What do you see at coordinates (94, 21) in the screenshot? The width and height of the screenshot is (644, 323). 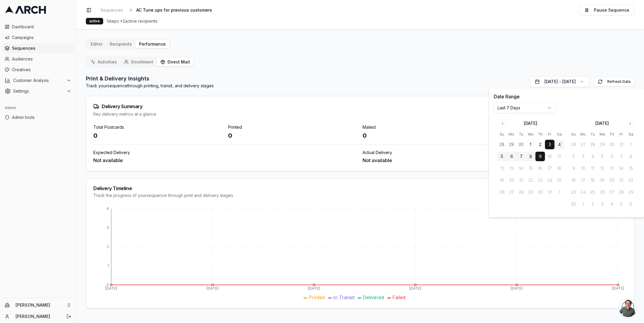 I see `div: active` at bounding box center [94, 21].